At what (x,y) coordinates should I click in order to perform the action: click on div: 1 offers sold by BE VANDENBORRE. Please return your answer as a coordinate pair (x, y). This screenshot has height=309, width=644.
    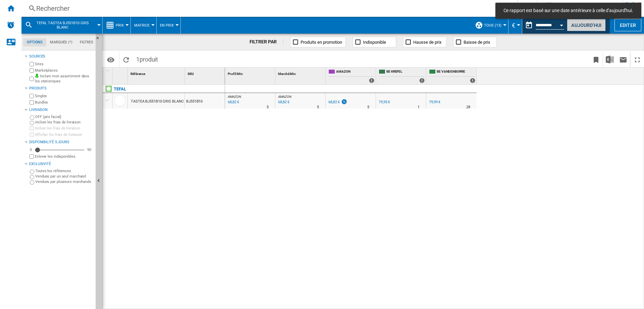
    Looking at the image, I should click on (473, 80).